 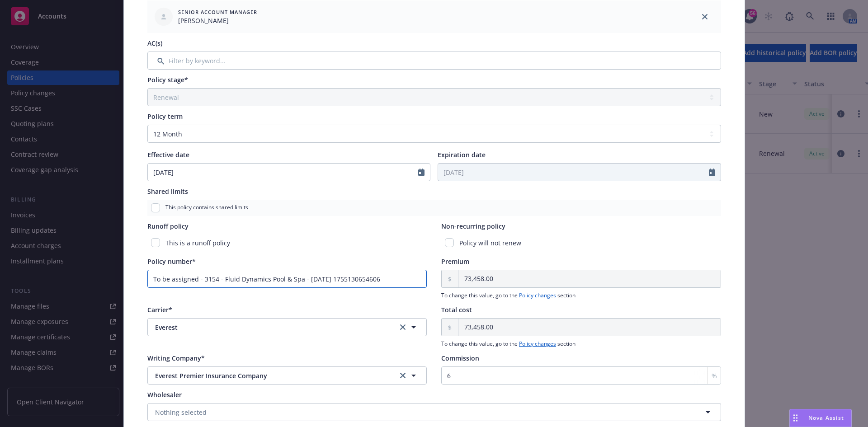 What do you see at coordinates (434, 61) in the screenshot?
I see `input: Filter by keyword...` at bounding box center [434, 61].